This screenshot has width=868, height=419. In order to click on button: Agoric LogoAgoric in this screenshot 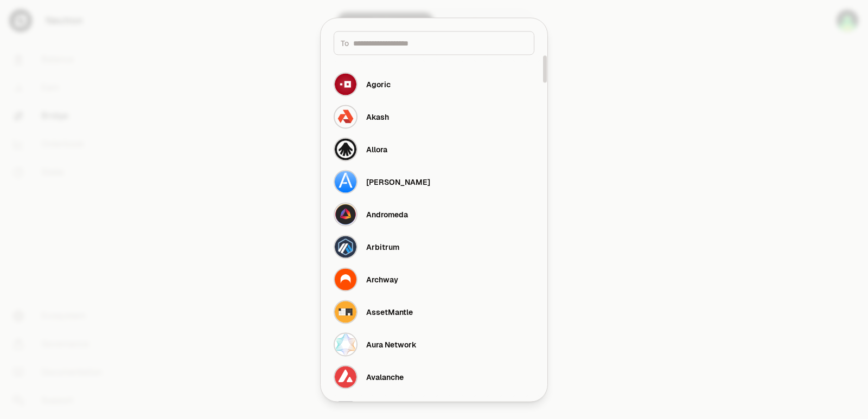, I will do `click(434, 84)`.